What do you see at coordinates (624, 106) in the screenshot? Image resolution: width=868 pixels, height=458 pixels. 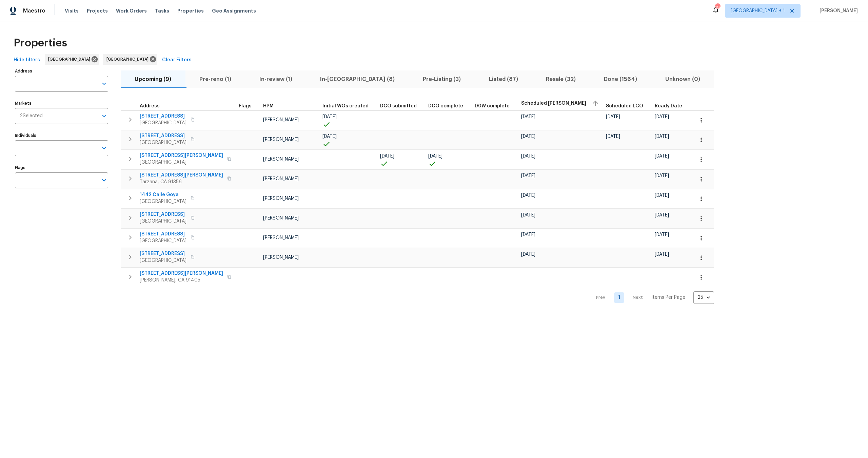 I see `span: Scheduled LCO` at bounding box center [624, 106].